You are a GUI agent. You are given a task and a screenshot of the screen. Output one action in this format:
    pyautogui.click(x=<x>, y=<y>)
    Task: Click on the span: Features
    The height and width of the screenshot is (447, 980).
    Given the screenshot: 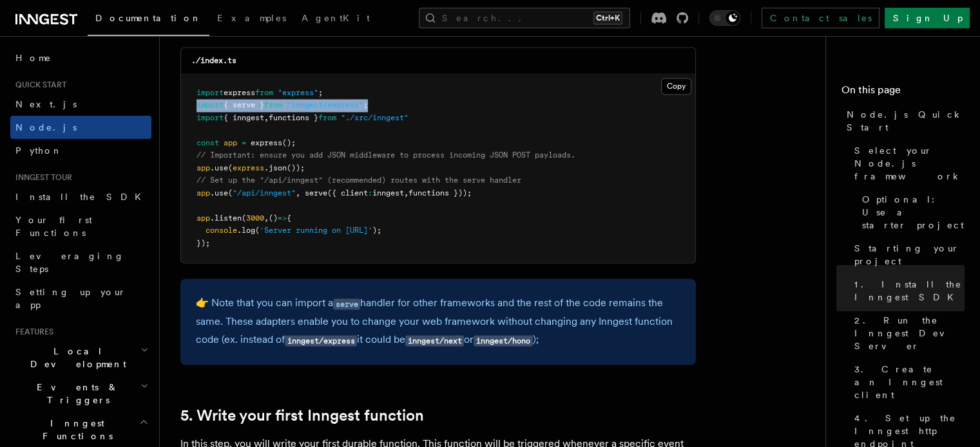 What is the action you would take?
    pyautogui.click(x=31, y=332)
    